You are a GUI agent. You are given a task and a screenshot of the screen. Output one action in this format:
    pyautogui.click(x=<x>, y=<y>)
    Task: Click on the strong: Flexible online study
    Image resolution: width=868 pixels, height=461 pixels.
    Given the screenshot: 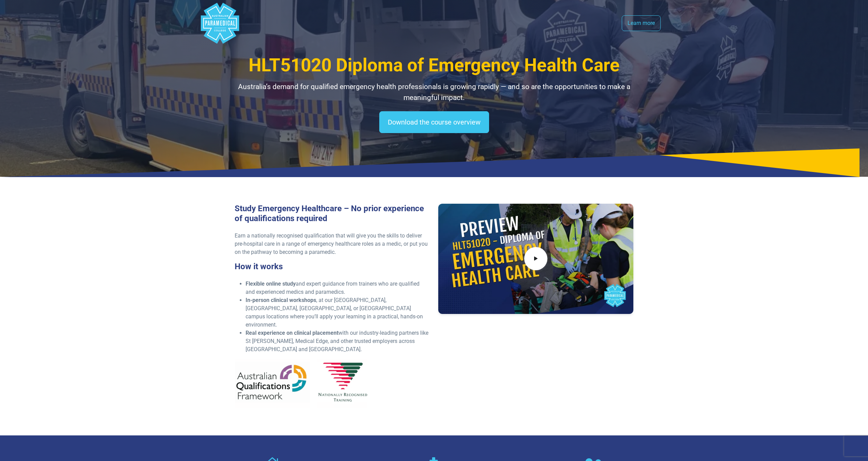 What is the action you would take?
    pyautogui.click(x=270, y=284)
    